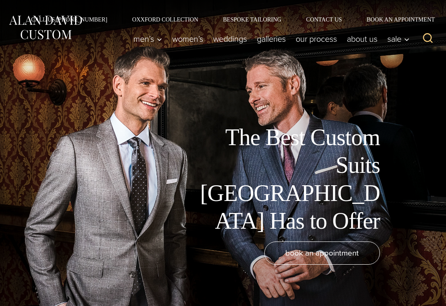 The image size is (446, 306). What do you see at coordinates (362, 39) in the screenshot?
I see `a: About Us` at bounding box center [362, 39].